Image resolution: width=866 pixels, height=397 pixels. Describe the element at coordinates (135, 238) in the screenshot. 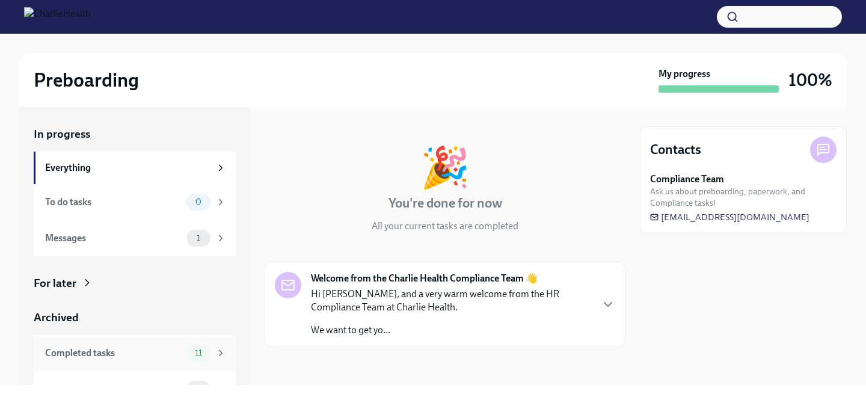

I see `a: Messages1` at that location.